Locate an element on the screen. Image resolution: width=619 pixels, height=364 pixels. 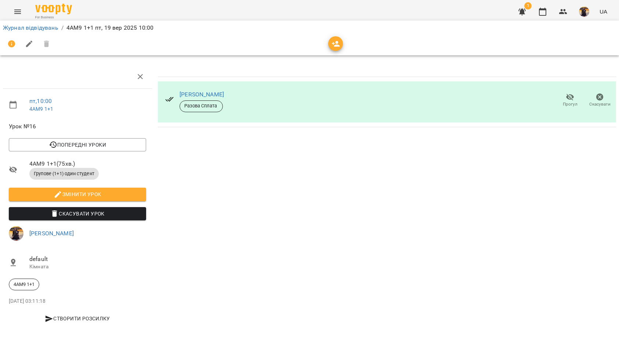
div: 4АМ9 1+1 is located at coordinates (24, 284).